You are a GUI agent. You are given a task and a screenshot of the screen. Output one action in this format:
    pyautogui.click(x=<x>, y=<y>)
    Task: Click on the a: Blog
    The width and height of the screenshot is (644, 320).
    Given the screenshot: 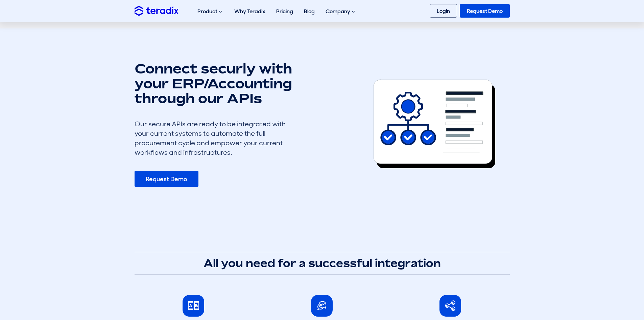 What is the action you would take?
    pyautogui.click(x=309, y=11)
    